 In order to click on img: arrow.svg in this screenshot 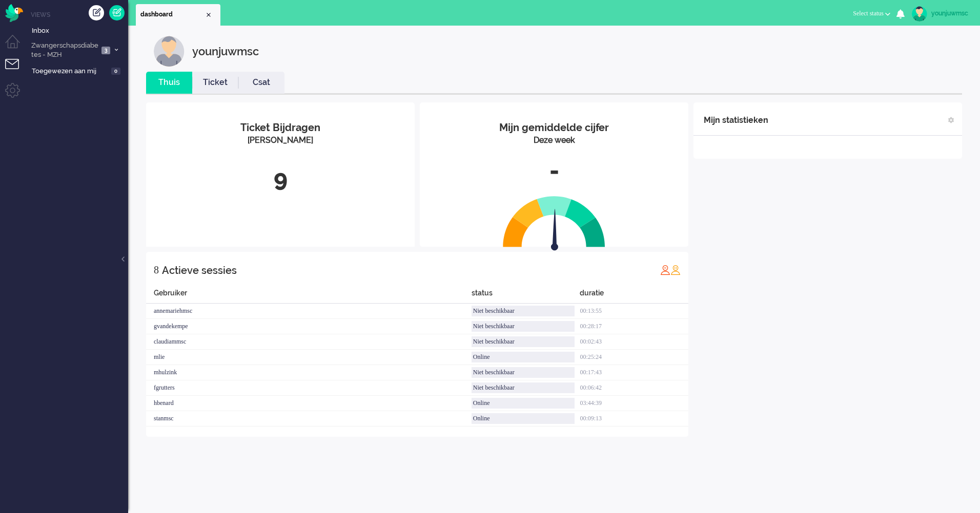, I will do `click(555, 231)`.